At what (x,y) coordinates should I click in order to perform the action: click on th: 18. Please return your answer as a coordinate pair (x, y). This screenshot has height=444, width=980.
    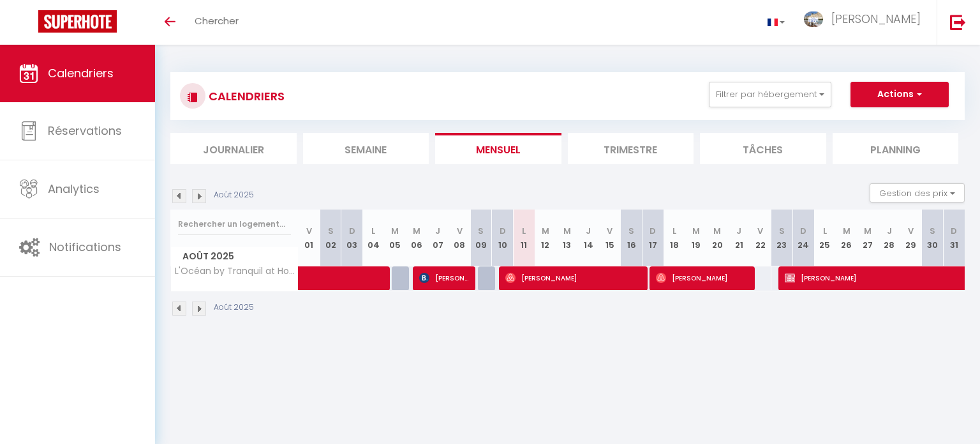
    Looking at the image, I should click on (675, 237).